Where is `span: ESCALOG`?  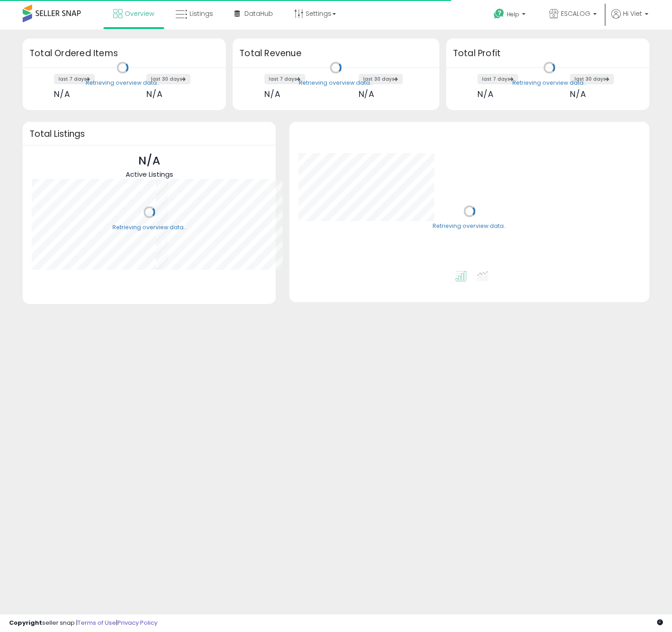 span: ESCALOG is located at coordinates (575, 14).